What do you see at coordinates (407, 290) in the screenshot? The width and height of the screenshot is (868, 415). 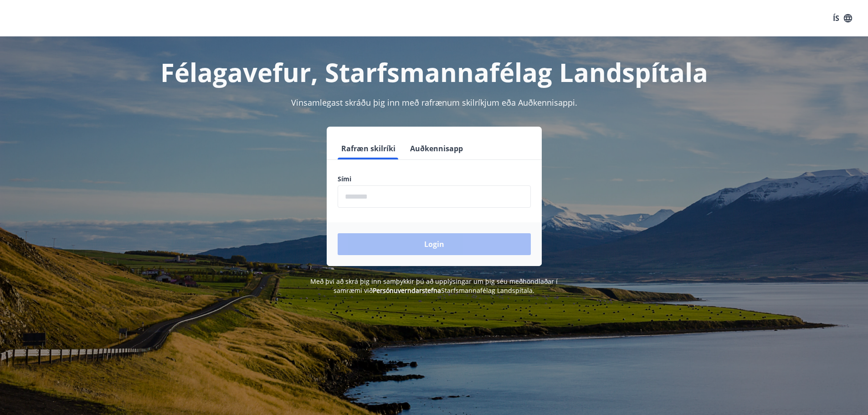 I see `a: Persónuverndarstefna` at bounding box center [407, 290].